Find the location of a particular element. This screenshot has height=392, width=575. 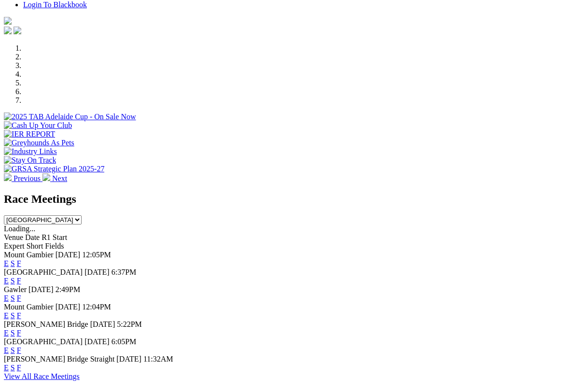

a: Next is located at coordinates (55, 179).